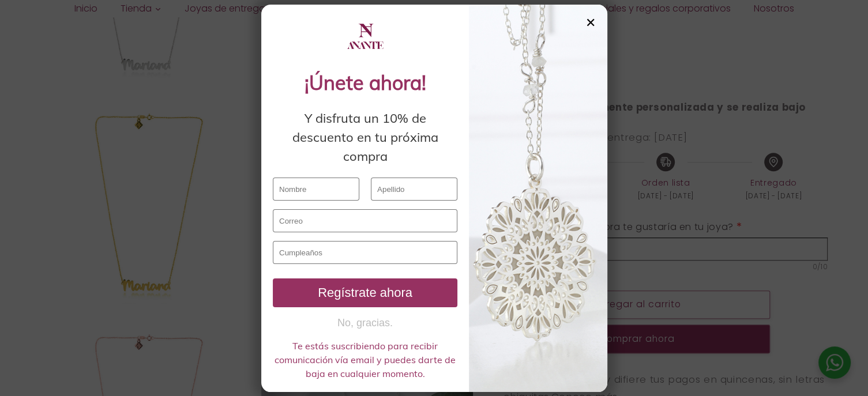  Describe the element at coordinates (414, 189) in the screenshot. I see `input: Apellido` at that location.